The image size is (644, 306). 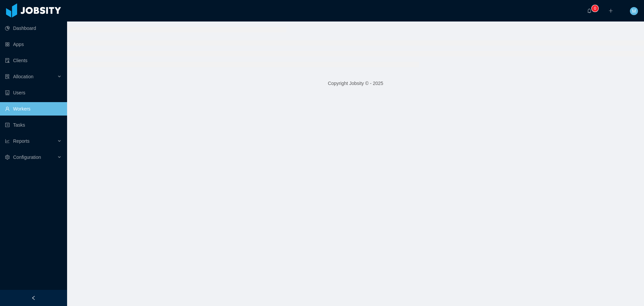 I want to click on a: icon: robotUsers, so click(x=33, y=92).